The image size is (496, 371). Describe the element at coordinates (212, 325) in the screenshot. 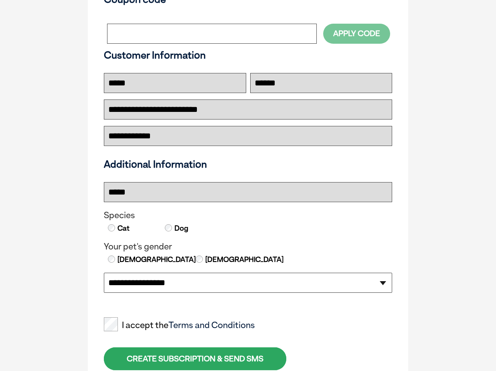

I see `a: Terms and Conditions` at that location.